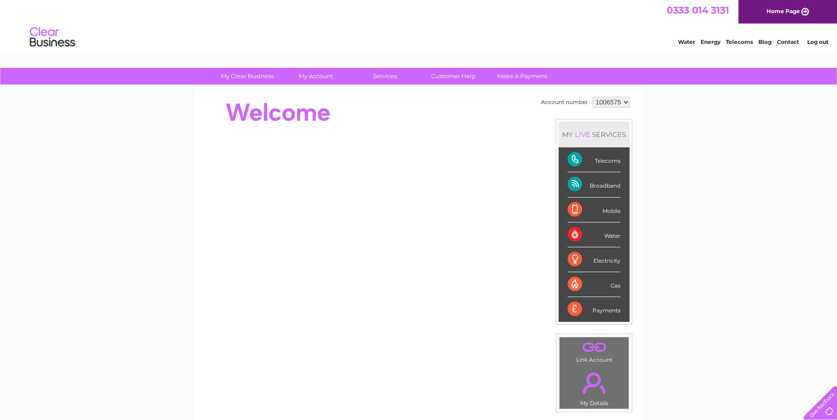  Describe the element at coordinates (582, 134) in the screenshot. I see `div: LIVE` at that location.